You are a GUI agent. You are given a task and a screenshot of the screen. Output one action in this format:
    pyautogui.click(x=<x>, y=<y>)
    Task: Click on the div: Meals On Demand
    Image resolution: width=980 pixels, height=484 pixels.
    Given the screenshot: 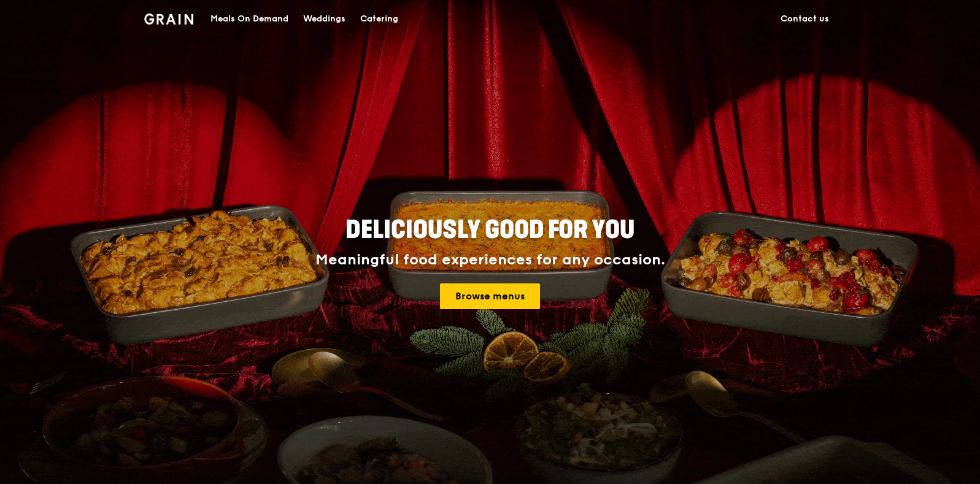 What is the action you would take?
    pyautogui.click(x=249, y=19)
    